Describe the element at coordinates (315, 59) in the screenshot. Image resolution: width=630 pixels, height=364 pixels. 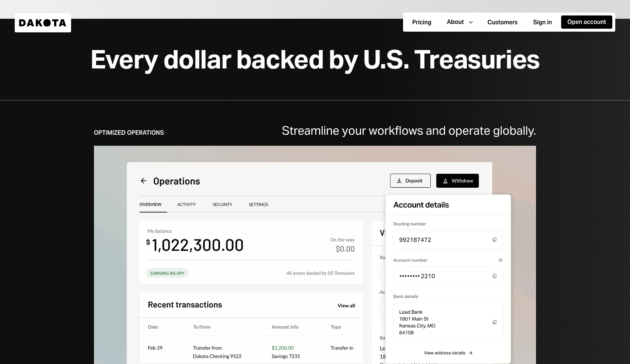
I see `div: Every dollar backed by U.S. Treasuries` at that location.